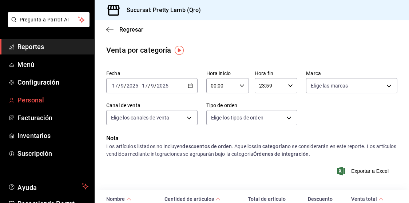 This screenshot has height=203, width=409. What do you see at coordinates (119, 199) in the screenshot?
I see `span: Nombre` at bounding box center [119, 199].